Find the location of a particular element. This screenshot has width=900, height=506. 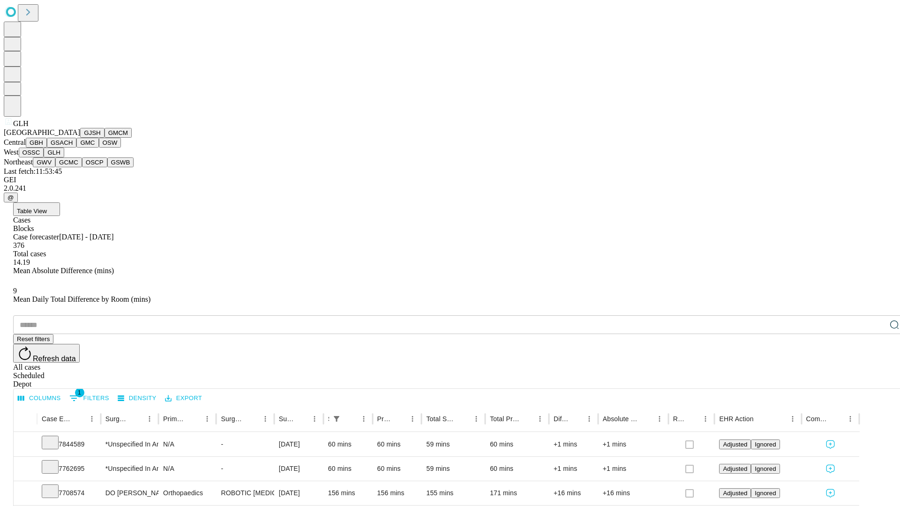

button: GSACH is located at coordinates (61, 142).